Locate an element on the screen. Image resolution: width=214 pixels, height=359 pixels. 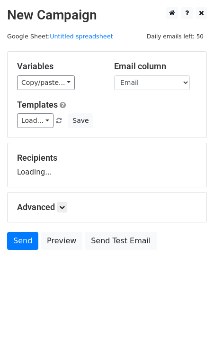
a: Daily emails left: 50 is located at coordinates (175, 36).